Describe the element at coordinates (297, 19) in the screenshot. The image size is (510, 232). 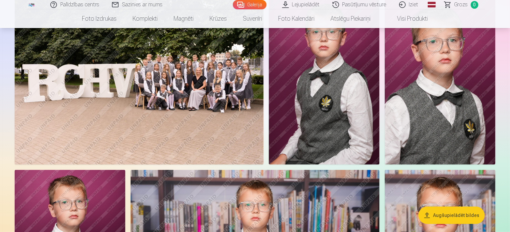
I see `a: Foto kalendāri` at that location.